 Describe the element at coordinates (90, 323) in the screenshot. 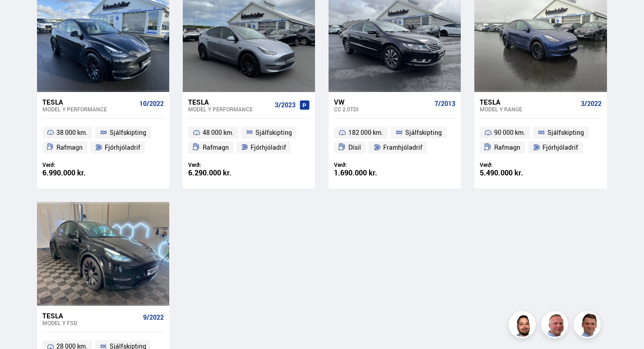

I see `div: Model Y FSD` at that location.